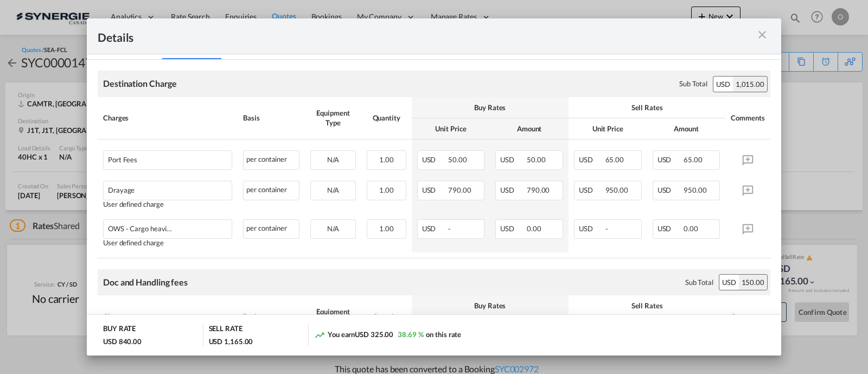  Describe the element at coordinates (140, 83) in the screenshot. I see `div: Destination Charge` at that location.